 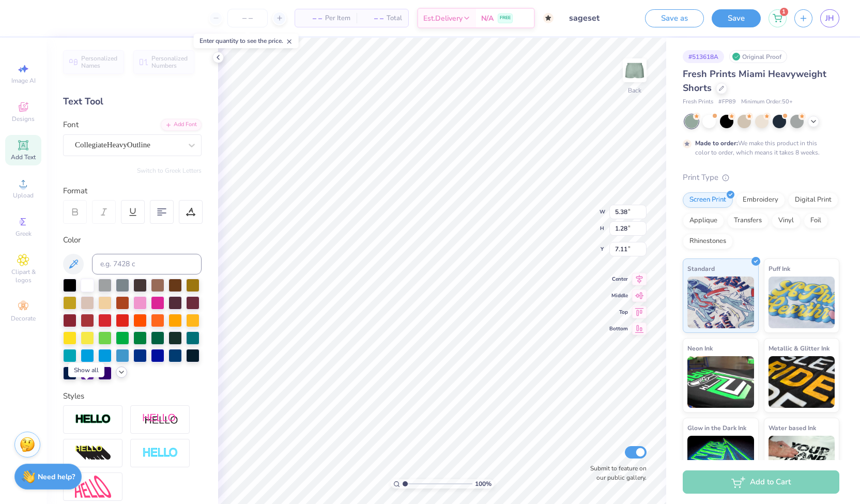 What do you see at coordinates (23, 234) in the screenshot?
I see `span: Greek` at bounding box center [23, 234].